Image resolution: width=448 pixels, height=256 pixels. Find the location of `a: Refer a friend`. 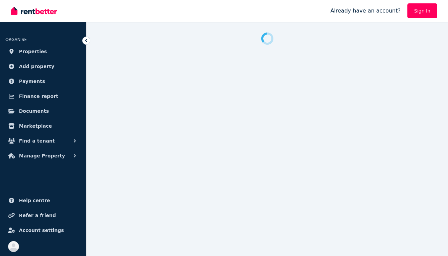

a: Refer a friend is located at coordinates (43, 215).